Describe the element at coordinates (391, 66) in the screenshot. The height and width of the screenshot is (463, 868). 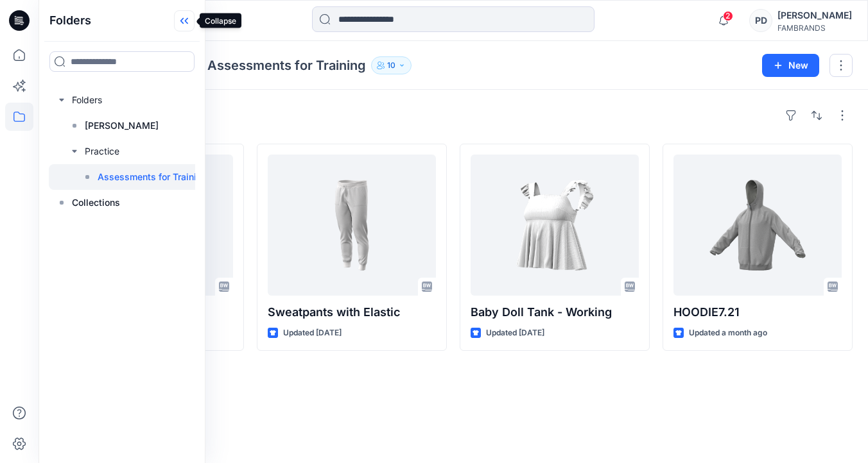
I see `button: 10` at that location.